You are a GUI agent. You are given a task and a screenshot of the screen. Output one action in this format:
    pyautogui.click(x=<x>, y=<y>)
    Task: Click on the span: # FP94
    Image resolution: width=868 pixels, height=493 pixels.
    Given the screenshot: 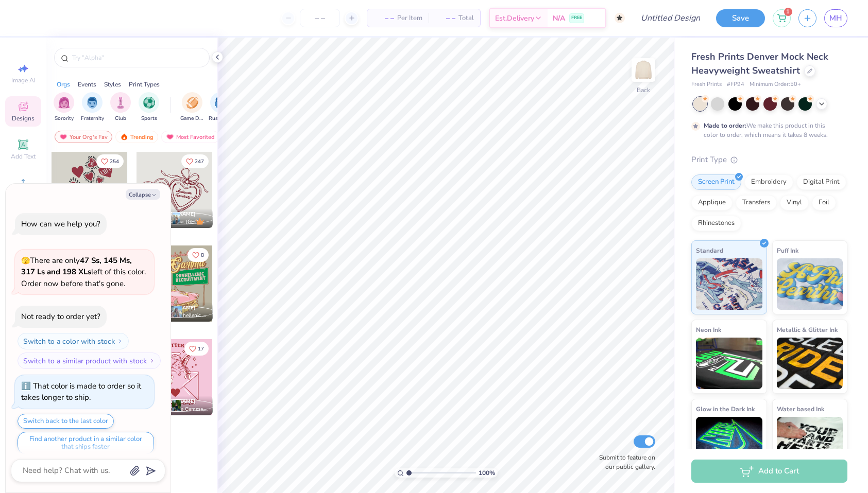 What is the action you would take?
    pyautogui.click(x=736, y=84)
    